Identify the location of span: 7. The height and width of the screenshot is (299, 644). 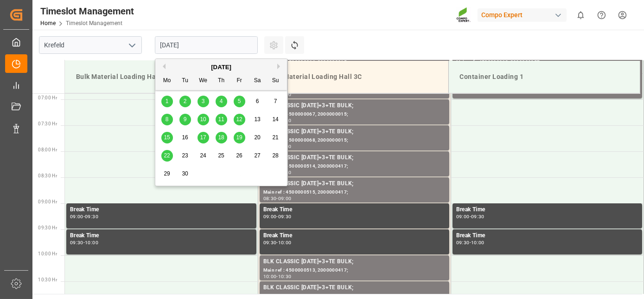
(275, 101).